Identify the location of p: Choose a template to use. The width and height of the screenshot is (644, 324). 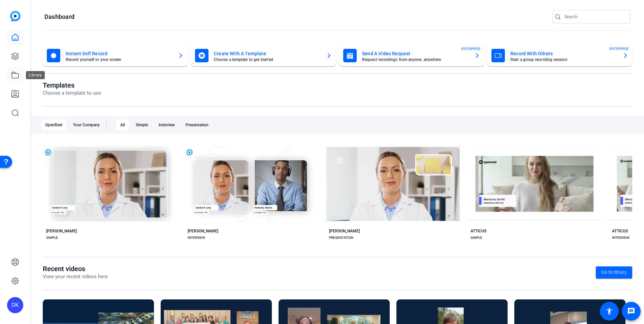
(72, 93).